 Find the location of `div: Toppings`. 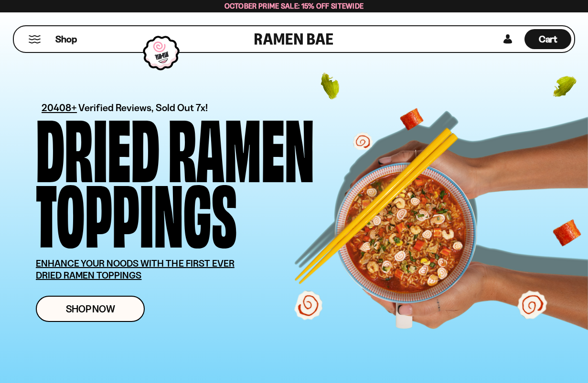

div: Toppings is located at coordinates (136, 211).